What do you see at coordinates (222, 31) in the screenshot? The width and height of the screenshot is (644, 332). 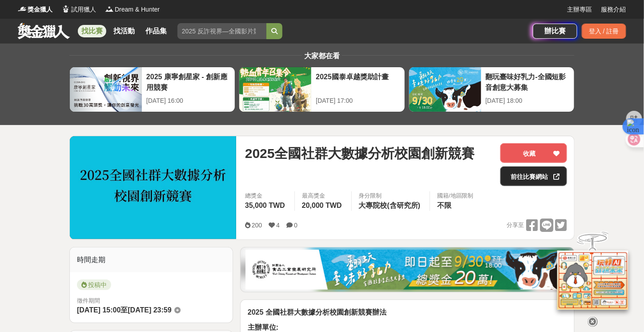 I see `input: 2025 反詐視界—全國影片競賽` at bounding box center [222, 31].